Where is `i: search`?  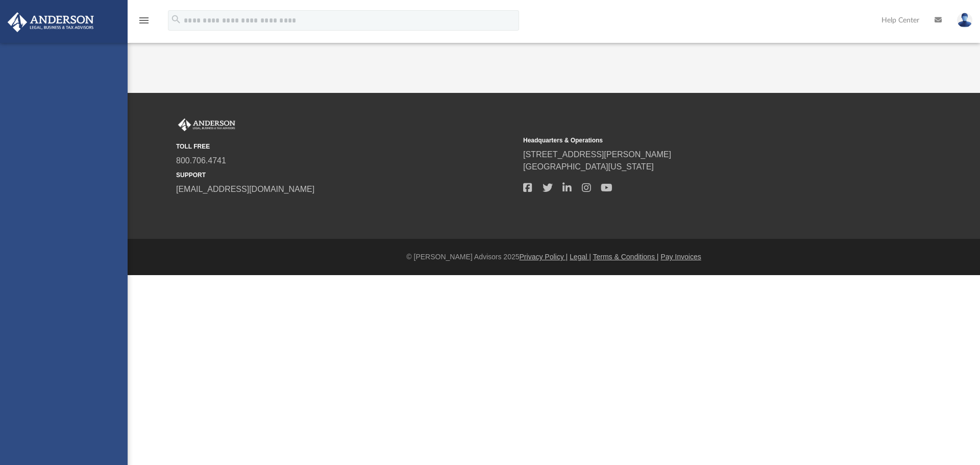 i: search is located at coordinates (176, 19).